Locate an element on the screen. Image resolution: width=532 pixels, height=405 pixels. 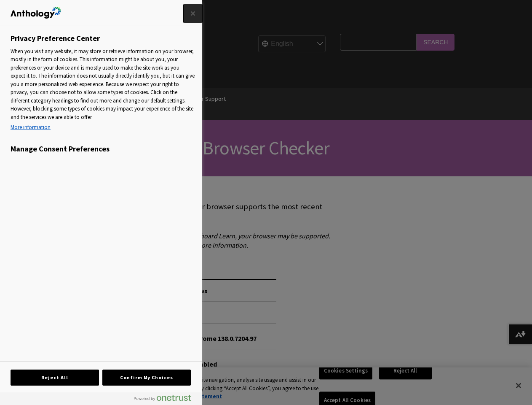
div: Company Logo is located at coordinates (36, 13).